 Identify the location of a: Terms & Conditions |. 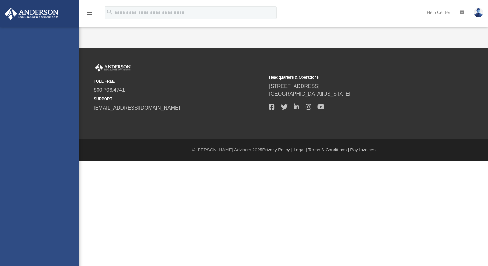
(329, 150).